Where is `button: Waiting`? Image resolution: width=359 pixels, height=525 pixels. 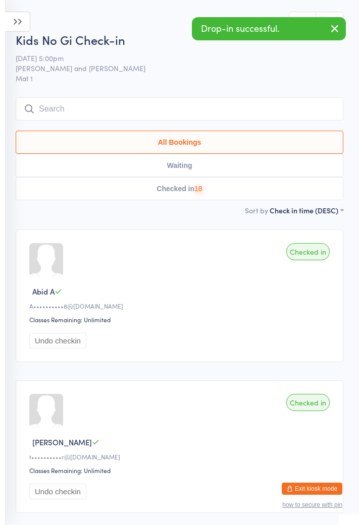
button: Waiting is located at coordinates (179, 165).